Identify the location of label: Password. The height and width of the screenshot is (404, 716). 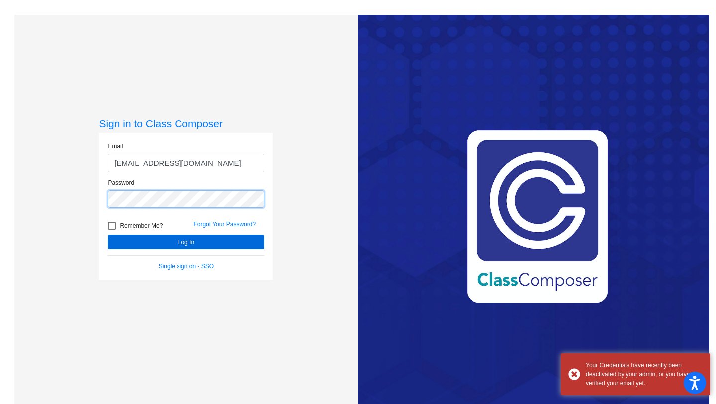
(121, 182).